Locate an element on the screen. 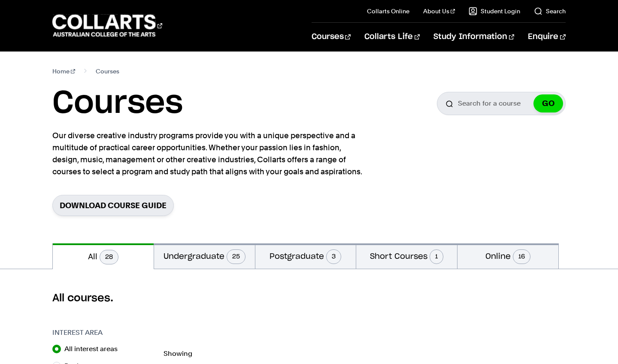 The width and height of the screenshot is (618, 364). a: Courses is located at coordinates (330, 37).